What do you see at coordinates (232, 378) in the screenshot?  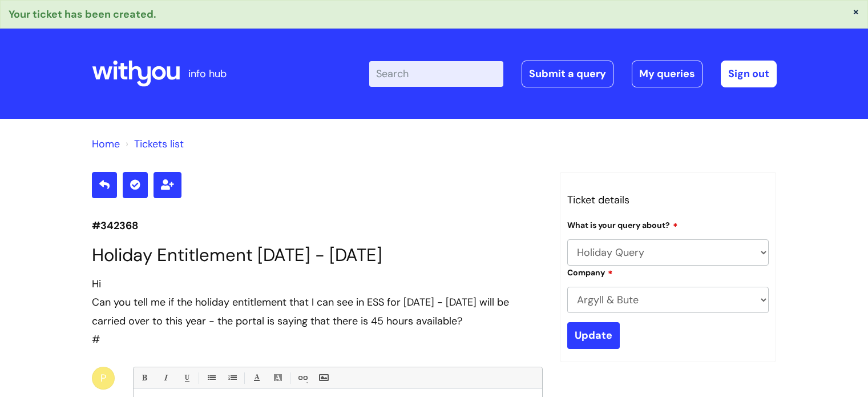 I see `a: 1. Ordered List (Ctrl-Shift-8)` at bounding box center [232, 378].